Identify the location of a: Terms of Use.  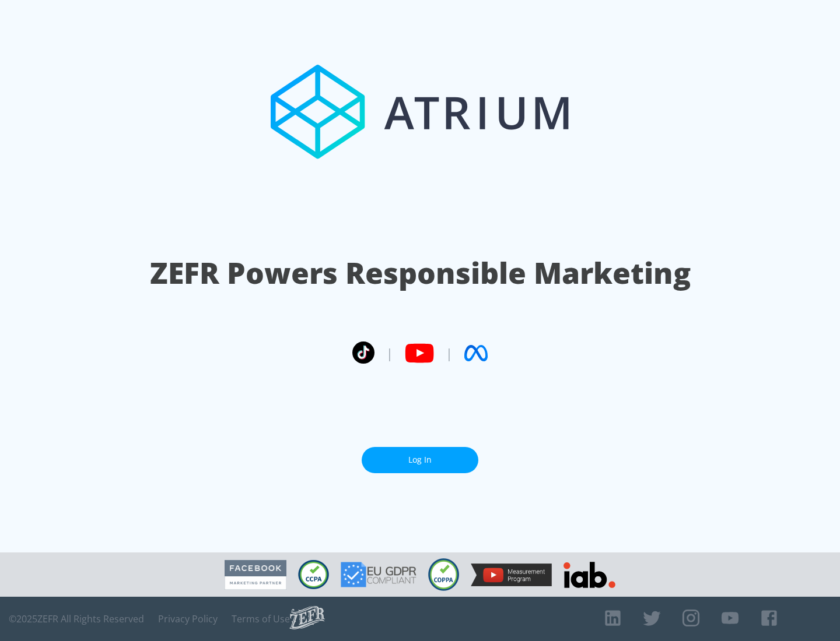
(261, 619).